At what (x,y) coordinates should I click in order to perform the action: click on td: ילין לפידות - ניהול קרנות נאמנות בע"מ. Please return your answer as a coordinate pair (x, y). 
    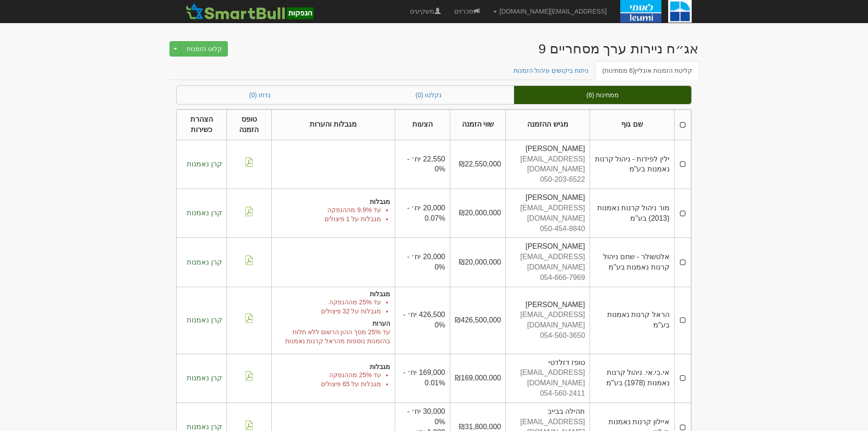
    Looking at the image, I should click on (632, 164).